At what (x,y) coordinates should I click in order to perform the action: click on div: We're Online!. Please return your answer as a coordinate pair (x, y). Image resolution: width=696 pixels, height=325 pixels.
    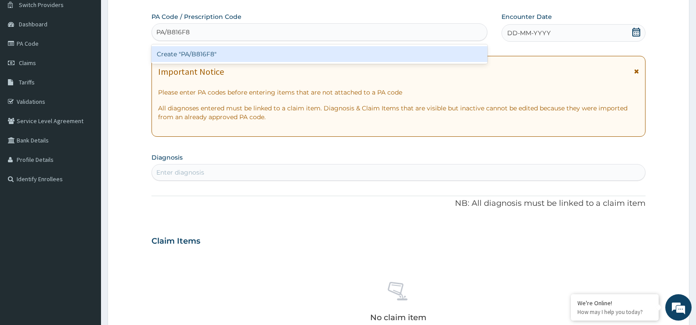
    Looking at the image, I should click on (615, 303).